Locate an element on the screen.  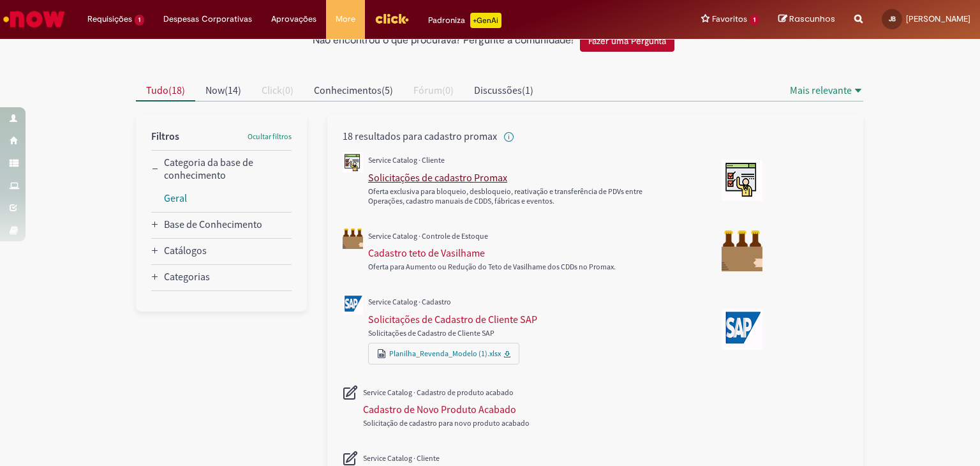
span: More is located at coordinates (345, 19).